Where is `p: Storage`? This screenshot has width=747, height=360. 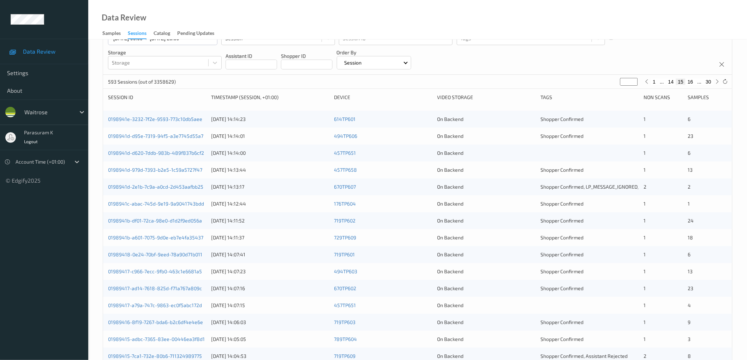 p: Storage is located at coordinates (165, 53).